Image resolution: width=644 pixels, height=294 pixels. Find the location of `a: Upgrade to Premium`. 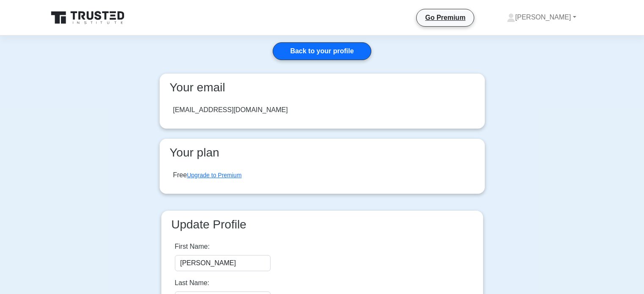

a: Upgrade to Premium is located at coordinates (214, 175).